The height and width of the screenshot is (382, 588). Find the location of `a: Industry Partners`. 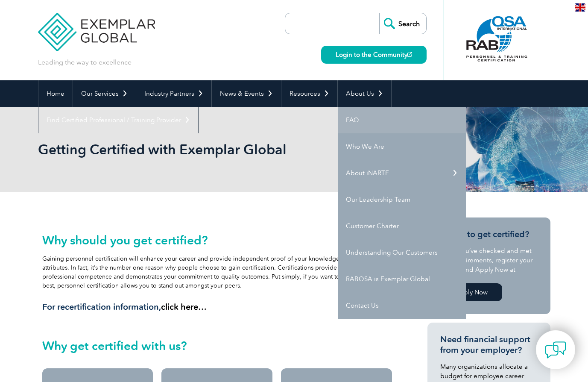

a: Industry Partners is located at coordinates (174, 93).